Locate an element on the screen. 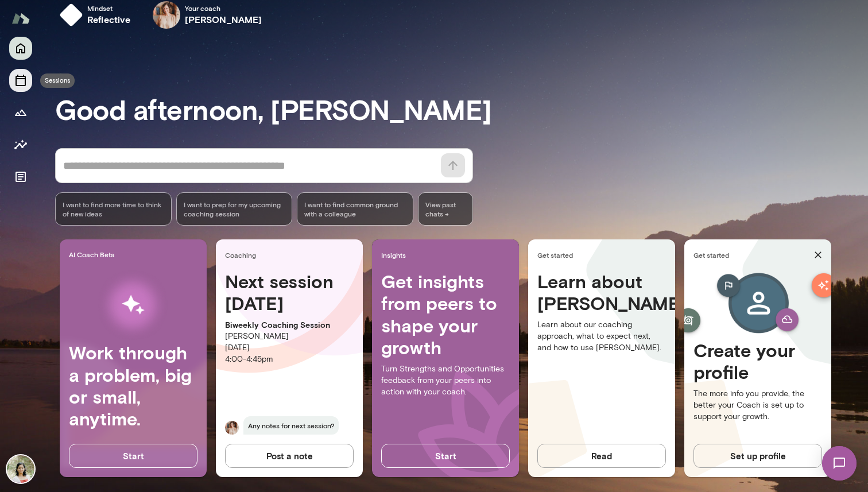 This screenshot has height=492, width=868. p: Biweekly Coaching Session is located at coordinates (289, 325).